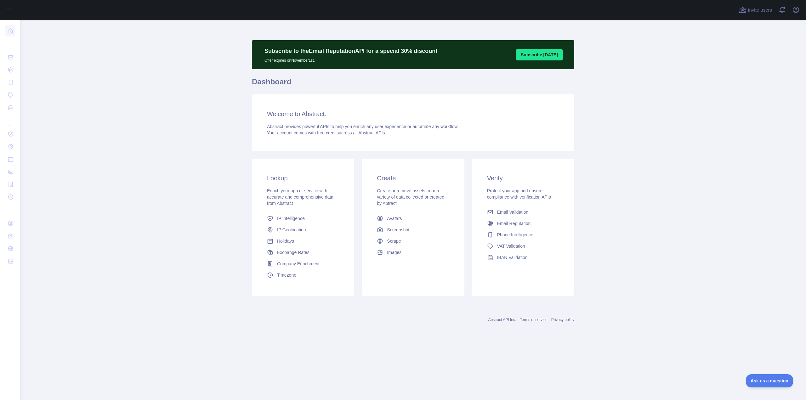 This screenshot has width=806, height=400. I want to click on span: Holidays, so click(285, 241).